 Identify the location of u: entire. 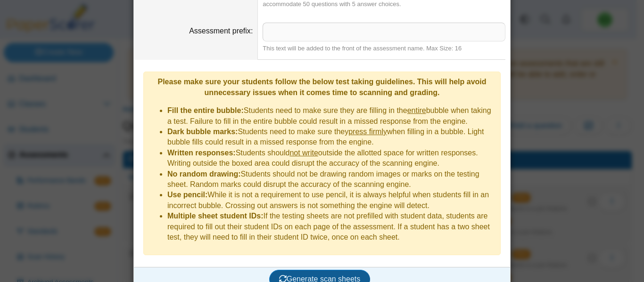
(416, 110).